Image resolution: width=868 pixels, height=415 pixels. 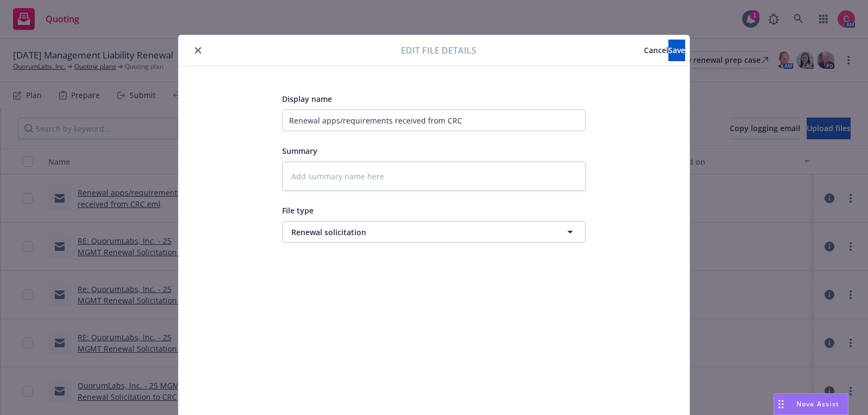 I want to click on span: Cancel, so click(x=656, y=50).